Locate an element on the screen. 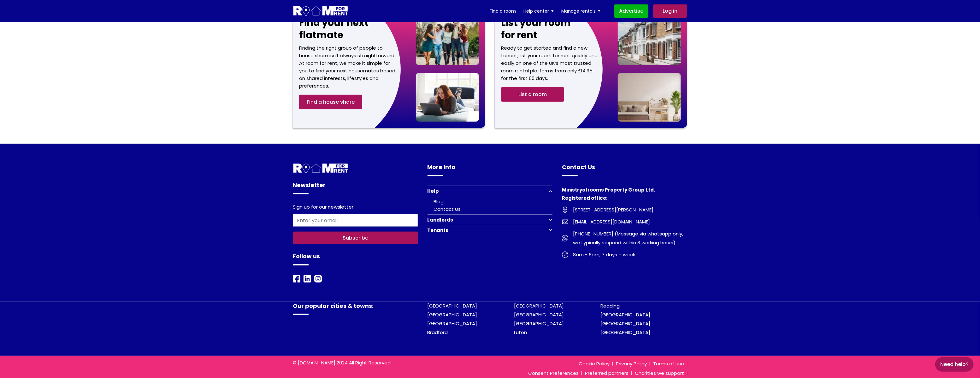  a: 8am - 6pm, 7 days a week is located at coordinates (625, 254).